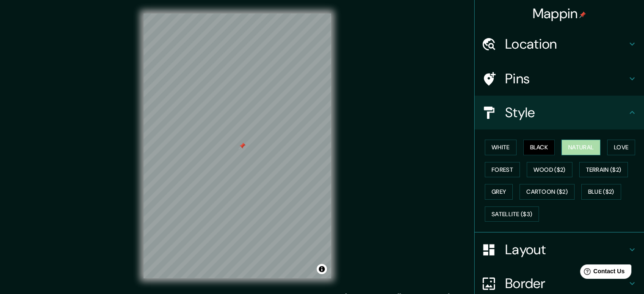 The height and width of the screenshot is (294, 644). What do you see at coordinates (560, 249) in the screenshot?
I see `div: Layout` at bounding box center [560, 249].